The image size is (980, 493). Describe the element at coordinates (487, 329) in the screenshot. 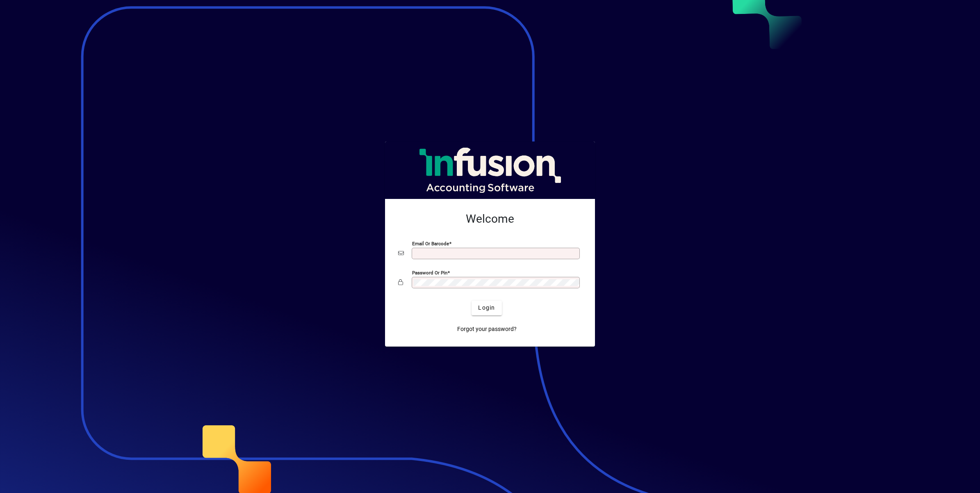

I see `span: Forgot your password?` at that location.